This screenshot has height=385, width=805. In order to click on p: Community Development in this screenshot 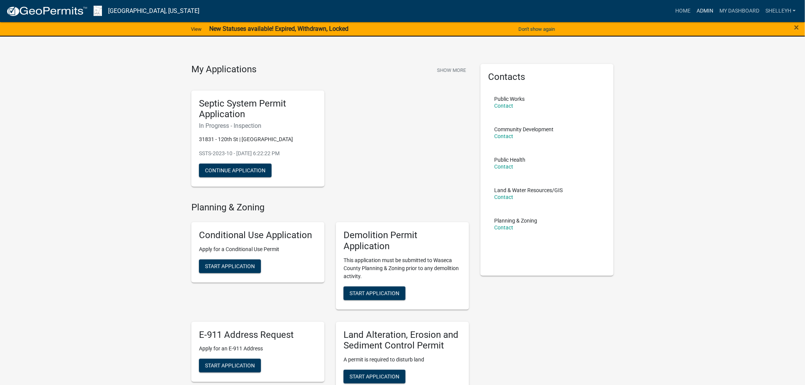, I will do `click(524, 129)`.